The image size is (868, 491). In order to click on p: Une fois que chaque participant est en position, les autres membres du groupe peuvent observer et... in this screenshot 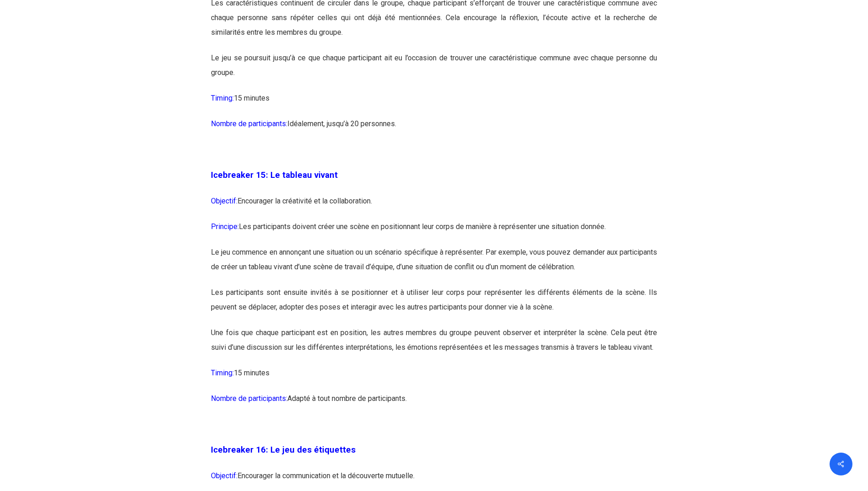, I will do `click(434, 346)`.